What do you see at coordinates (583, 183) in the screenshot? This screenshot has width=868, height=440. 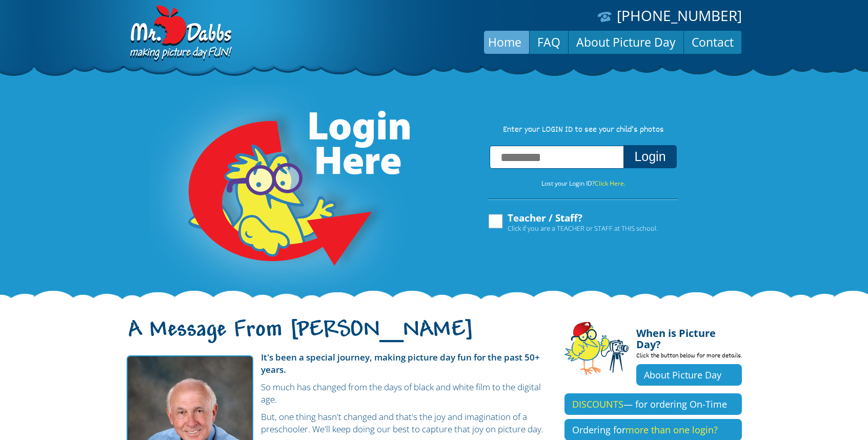 I see `p: Lost your Login ID?` at bounding box center [583, 183].